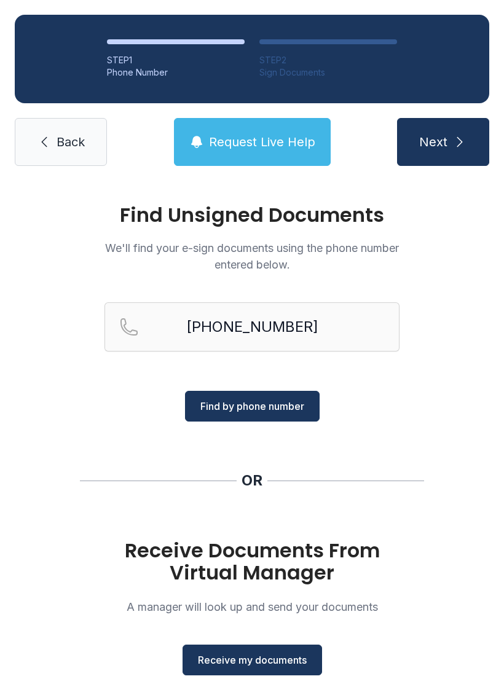 This screenshot has width=504, height=695. Describe the element at coordinates (252, 256) in the screenshot. I see `p: We'll find your e-sign documents using the phone number entered below.` at that location.